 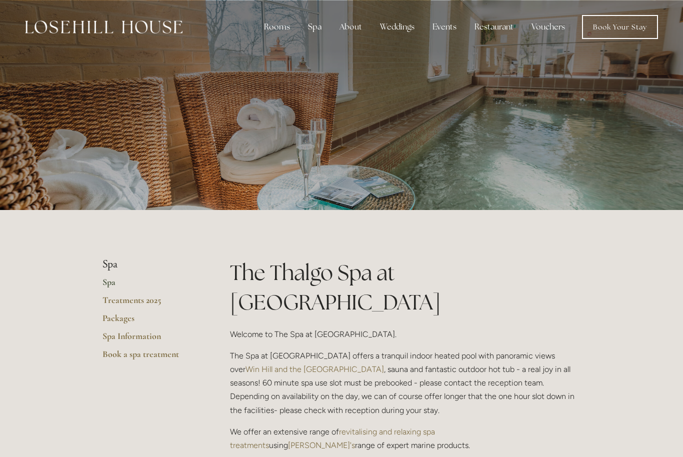 What do you see at coordinates (445, 27) in the screenshot?
I see `div: Events` at bounding box center [445, 27].